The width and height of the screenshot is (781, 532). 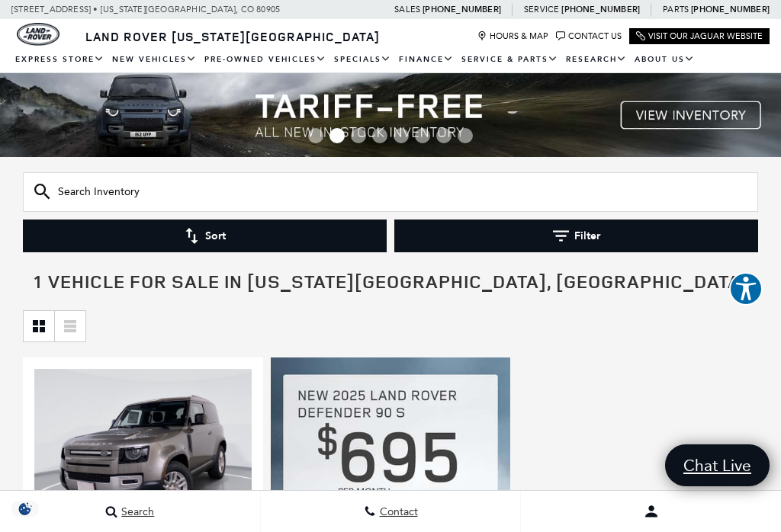 What do you see at coordinates (38, 35) in the screenshot?
I see `a: land-rover` at bounding box center [38, 35].